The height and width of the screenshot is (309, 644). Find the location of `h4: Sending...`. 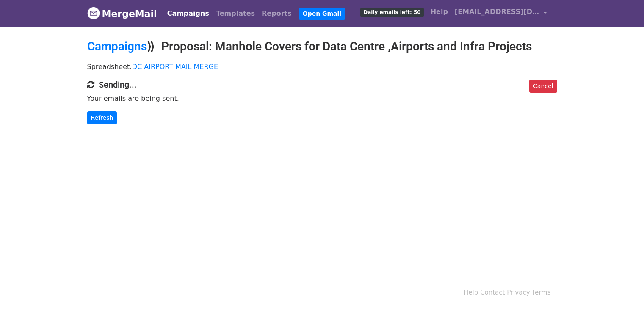

h4: Sending... is located at coordinates (322, 85).